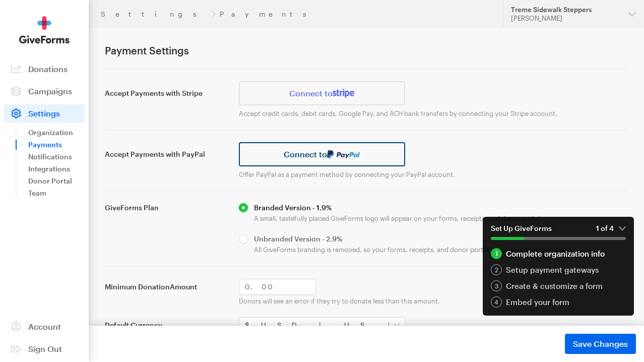 This screenshot has height=362, width=644. Describe the element at coordinates (44, 326) in the screenshot. I see `span: Account` at that location.